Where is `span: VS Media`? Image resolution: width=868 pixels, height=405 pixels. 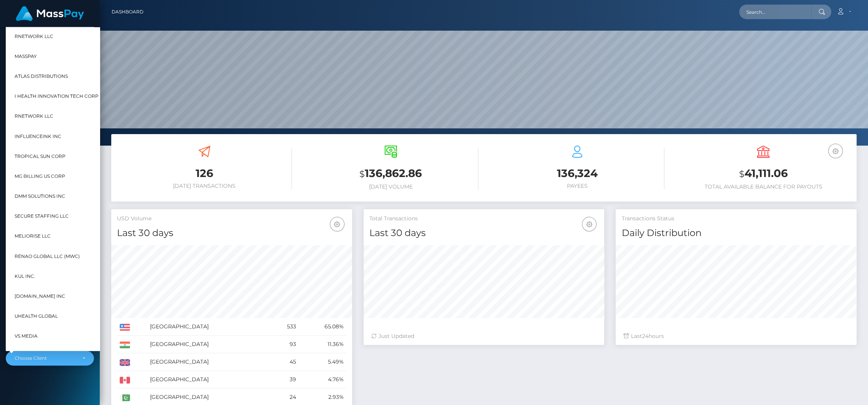 span: VS Media is located at coordinates (26, 336).